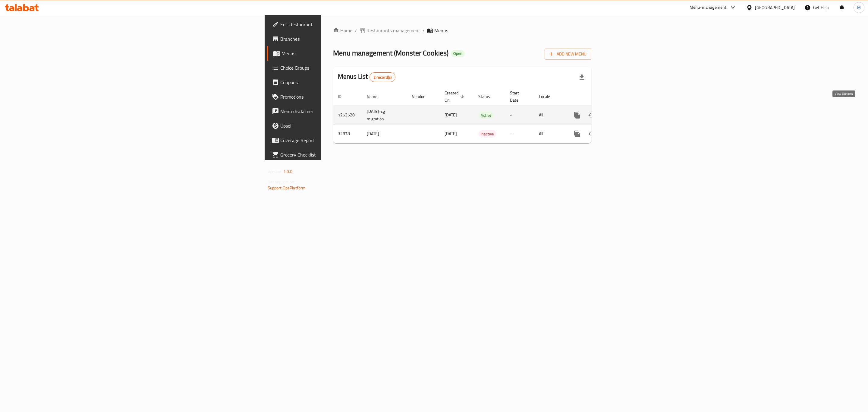  Describe the element at coordinates (338, 53) in the screenshot. I see `a: Menus` at that location.